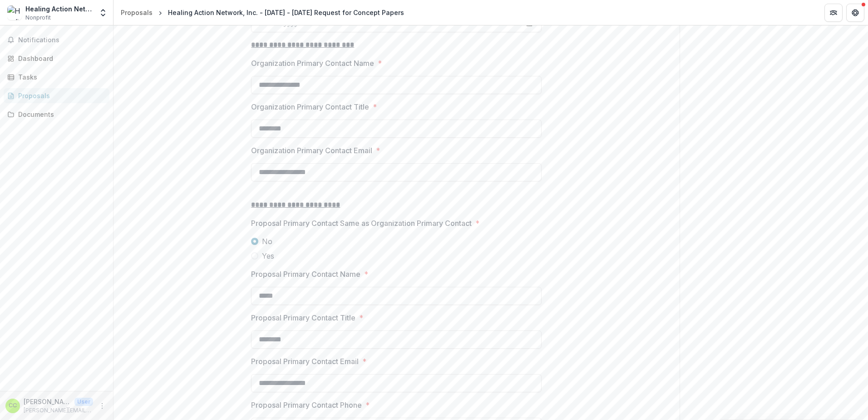 The width and height of the screenshot is (868, 420). I want to click on div: Dashboard, so click(60, 58).